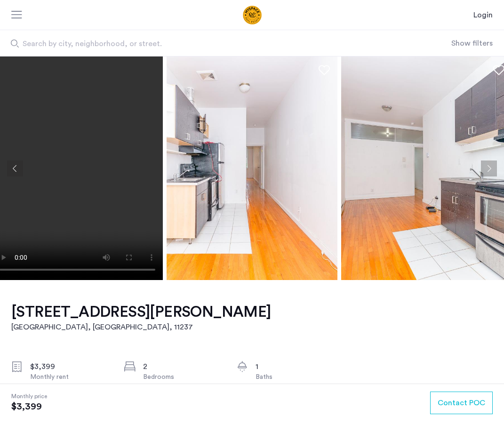 The width and height of the screenshot is (504, 433). I want to click on button: Next apartment, so click(489, 169).